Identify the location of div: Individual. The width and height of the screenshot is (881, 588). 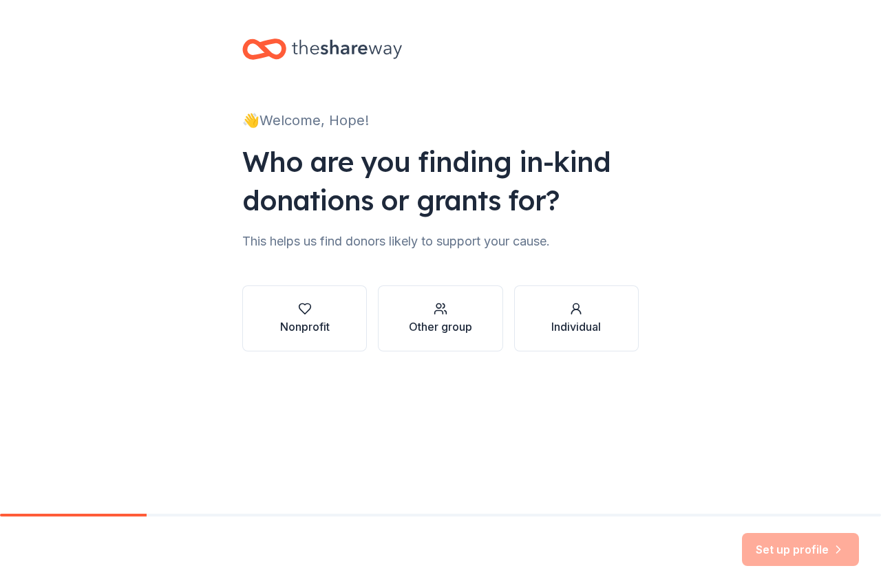
(575, 326).